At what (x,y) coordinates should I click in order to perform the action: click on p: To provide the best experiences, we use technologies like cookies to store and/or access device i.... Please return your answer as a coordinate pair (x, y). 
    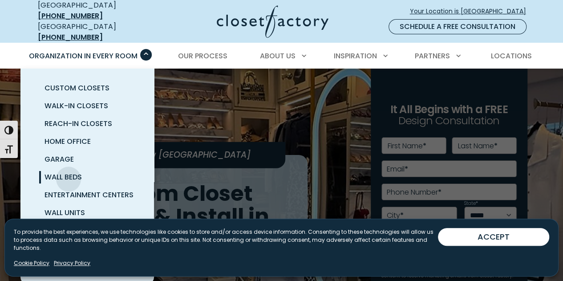
    Looking at the image, I should click on (226, 240).